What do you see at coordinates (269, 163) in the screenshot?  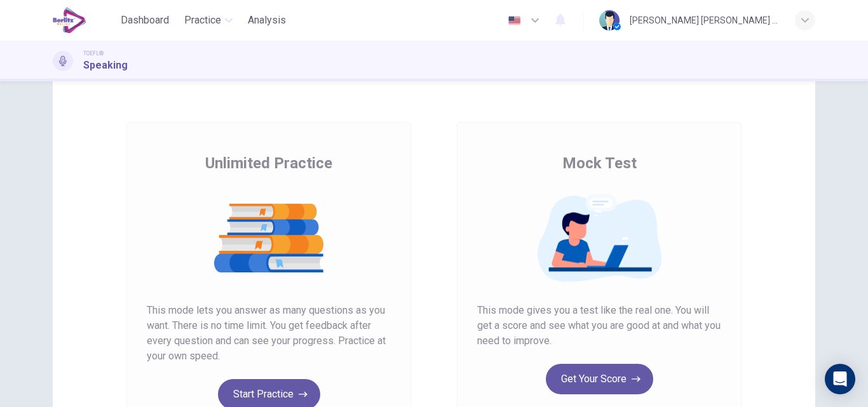 I see `span: Unlimited Practice` at bounding box center [269, 163].